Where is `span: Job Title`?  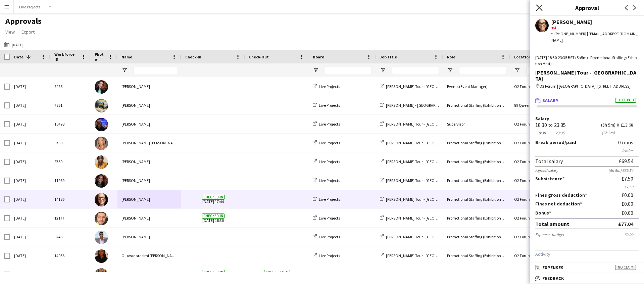 span: Job Title is located at coordinates (388, 57).